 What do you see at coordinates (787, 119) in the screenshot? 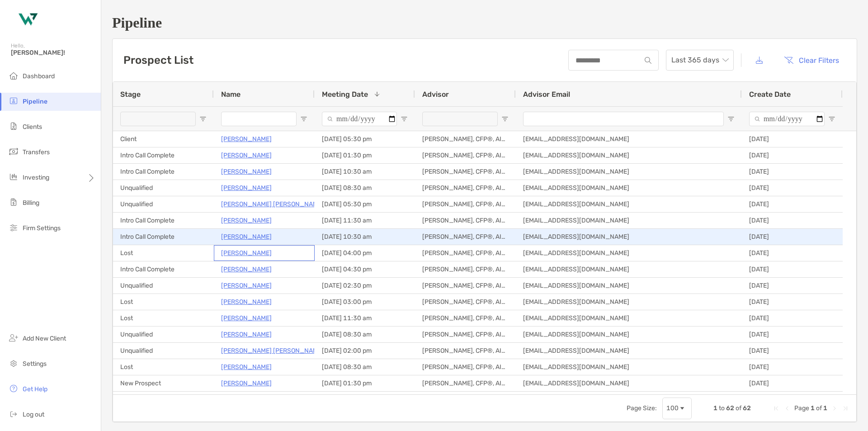
I see `input: Create Date Filter Input` at bounding box center [787, 119].